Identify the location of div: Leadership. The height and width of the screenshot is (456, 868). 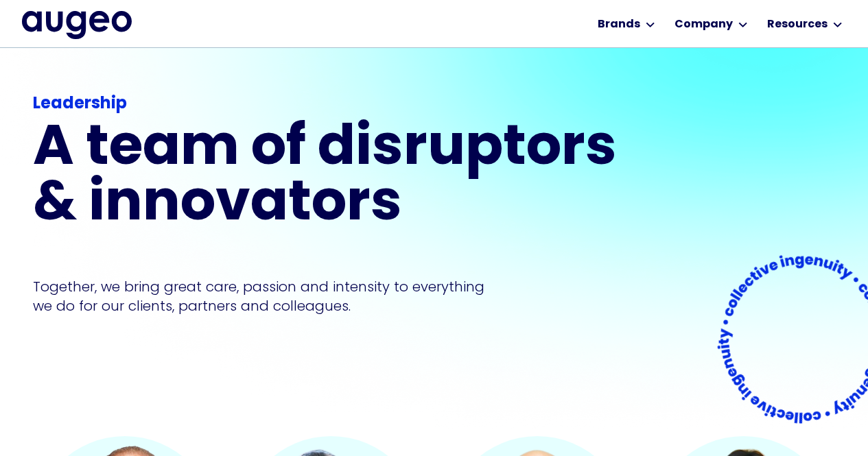
(329, 104).